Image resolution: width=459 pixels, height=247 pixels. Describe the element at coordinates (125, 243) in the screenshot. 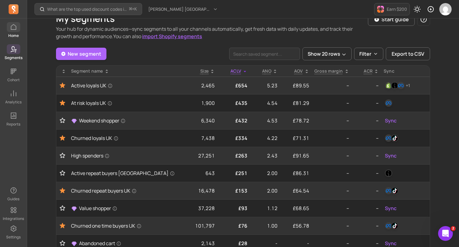

I see `a: Abandoned cart` at that location.